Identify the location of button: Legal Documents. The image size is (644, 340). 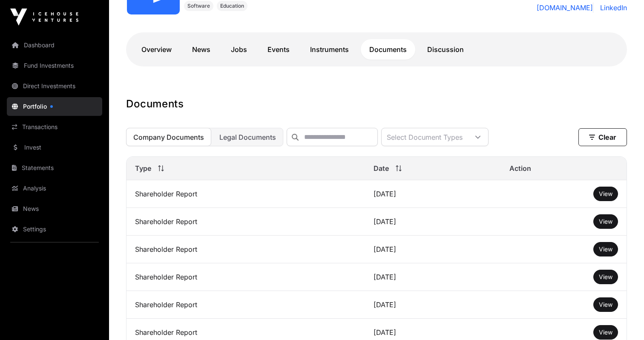
(247, 137).